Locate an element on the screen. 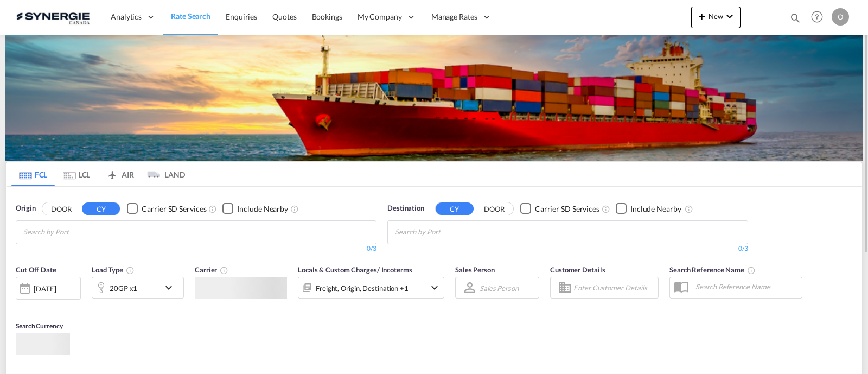 The width and height of the screenshot is (868, 374). span: / Incoterms is located at coordinates (395, 270).